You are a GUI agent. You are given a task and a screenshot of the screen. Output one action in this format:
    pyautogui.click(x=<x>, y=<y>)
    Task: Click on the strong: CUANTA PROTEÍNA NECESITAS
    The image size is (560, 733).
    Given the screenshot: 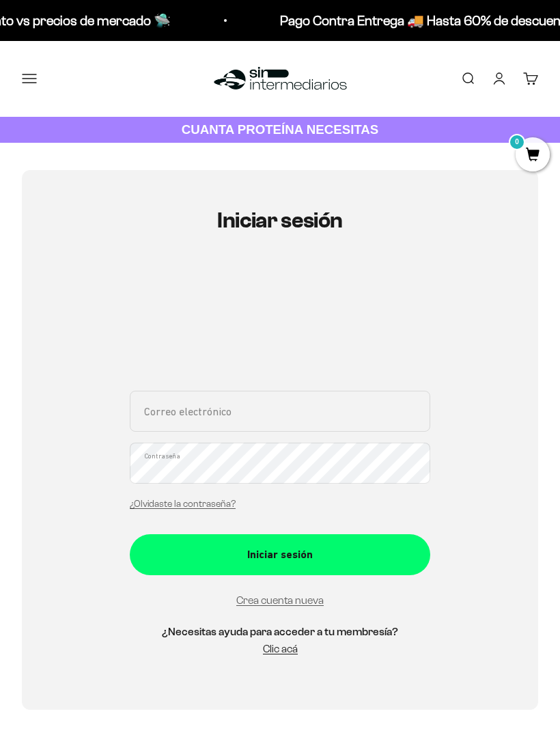 What is the action you would take?
    pyautogui.click(x=280, y=129)
    